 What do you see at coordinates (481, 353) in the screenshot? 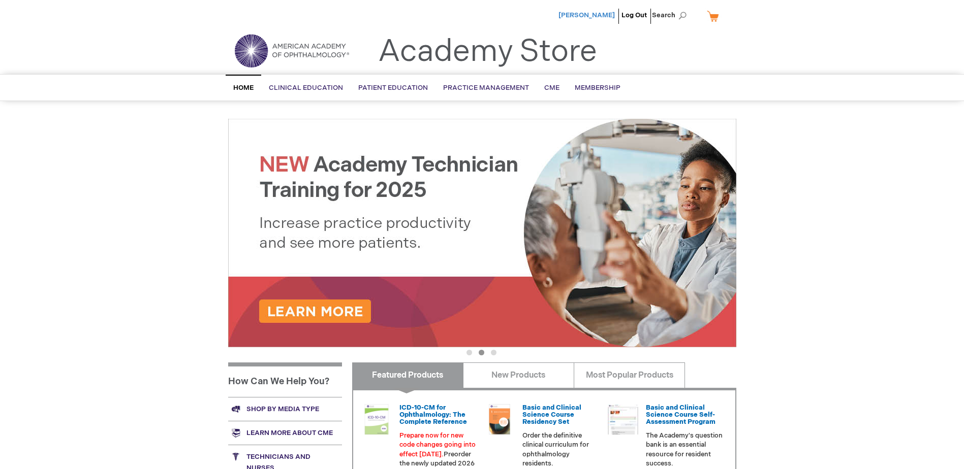
I see `button: 2 of 3` at bounding box center [481, 353].